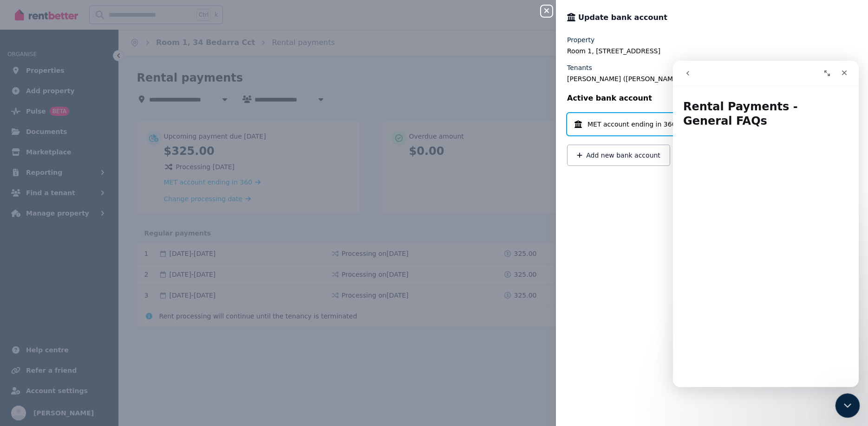  What do you see at coordinates (171, 12) in the screenshot?
I see `div: Close` at bounding box center [171, 12].